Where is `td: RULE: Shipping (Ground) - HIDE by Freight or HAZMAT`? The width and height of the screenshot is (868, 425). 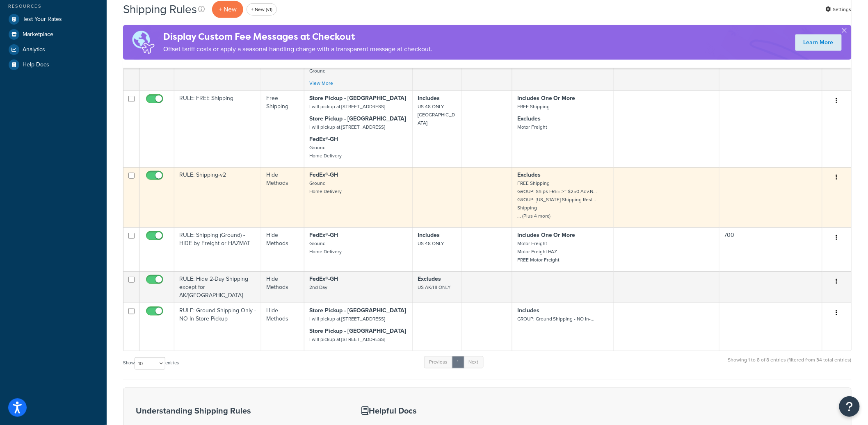 td: RULE: Shipping (Ground) - HIDE by Freight or HAZMAT is located at coordinates (218, 249).